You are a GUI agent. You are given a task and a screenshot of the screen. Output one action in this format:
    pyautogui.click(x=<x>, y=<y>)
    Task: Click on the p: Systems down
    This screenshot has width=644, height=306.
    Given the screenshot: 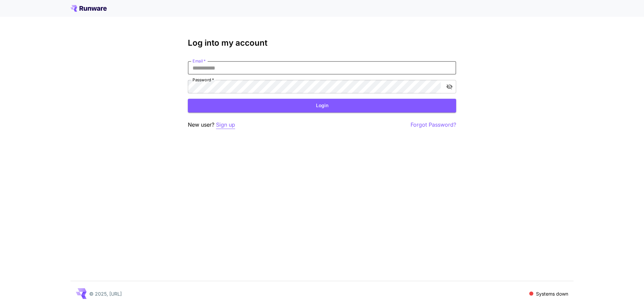 What is the action you would take?
    pyautogui.click(x=552, y=294)
    